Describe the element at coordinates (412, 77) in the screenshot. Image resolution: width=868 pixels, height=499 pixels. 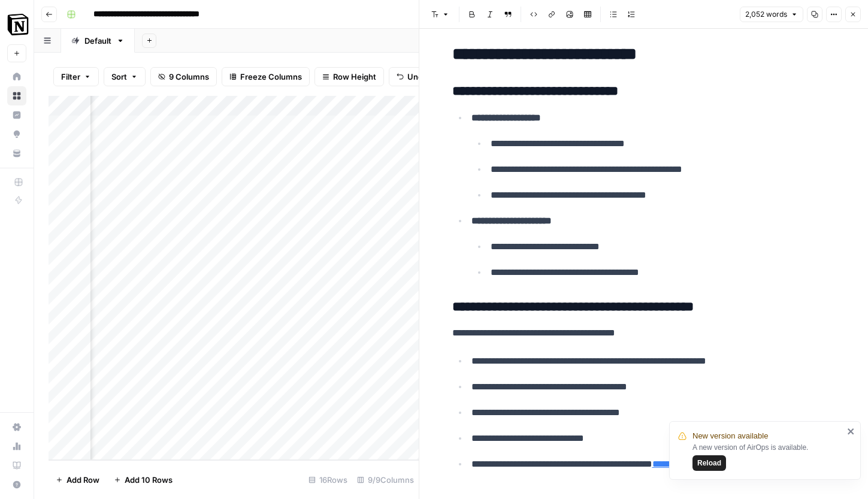
I see `button: Undo` at that location.